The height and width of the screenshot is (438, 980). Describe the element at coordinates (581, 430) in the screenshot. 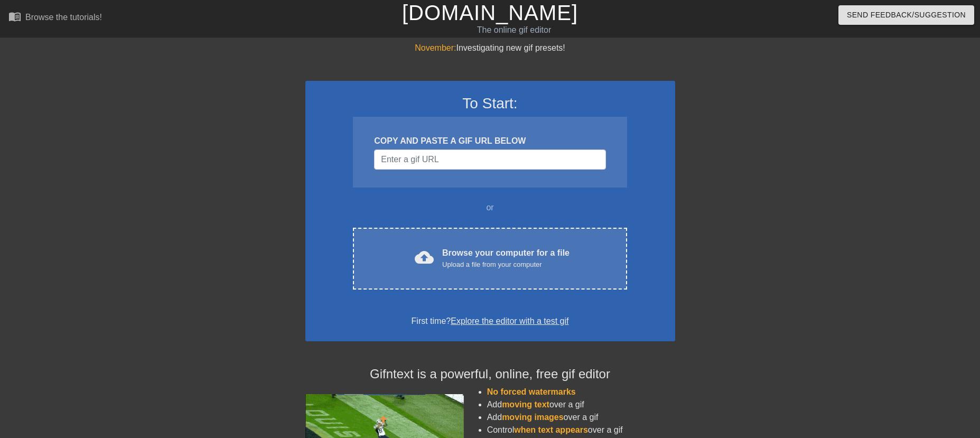

I see `li: Control over a gif` at that location.